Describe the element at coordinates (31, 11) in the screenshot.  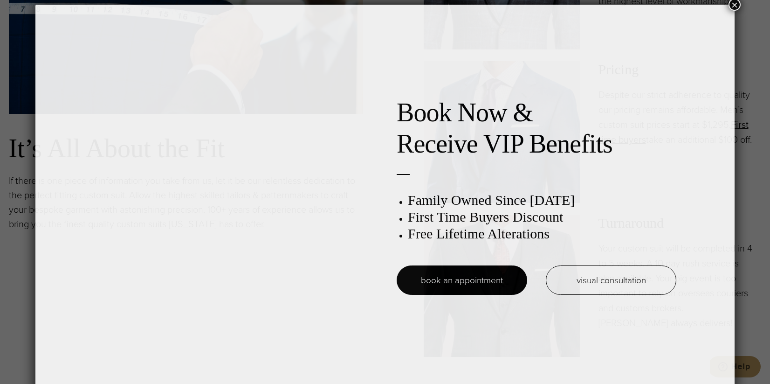
I see `span: Help` at that location.